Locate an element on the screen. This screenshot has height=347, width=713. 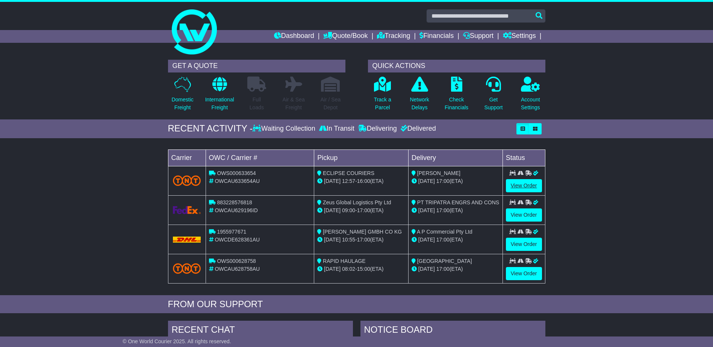
a: Settings is located at coordinates (520, 36).